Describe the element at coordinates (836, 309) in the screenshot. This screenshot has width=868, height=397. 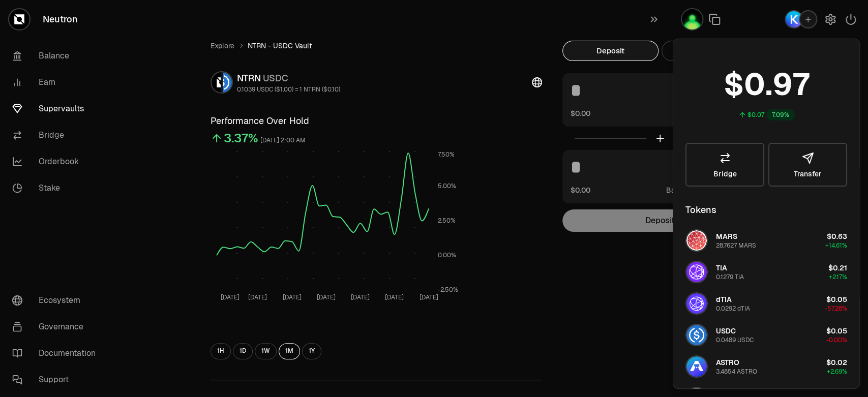
I see `span: -57.28%` at that location.